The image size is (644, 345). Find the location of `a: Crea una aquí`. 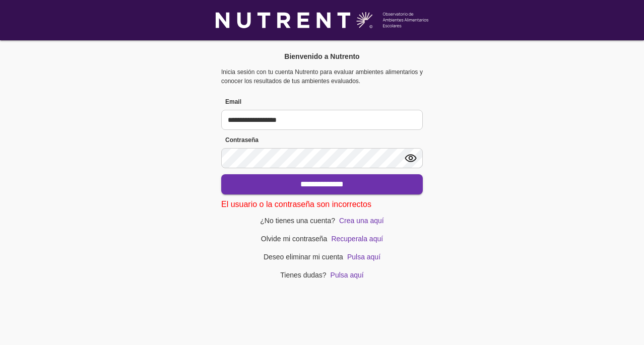

a: Crea una aquí is located at coordinates (361, 221).